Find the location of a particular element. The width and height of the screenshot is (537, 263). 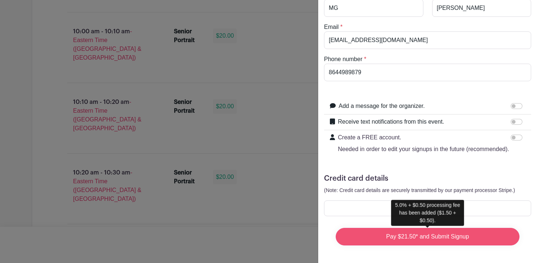

small: (Note: Credit card details are securely transmitted by our payment processor Stripe.) is located at coordinates (420, 190).